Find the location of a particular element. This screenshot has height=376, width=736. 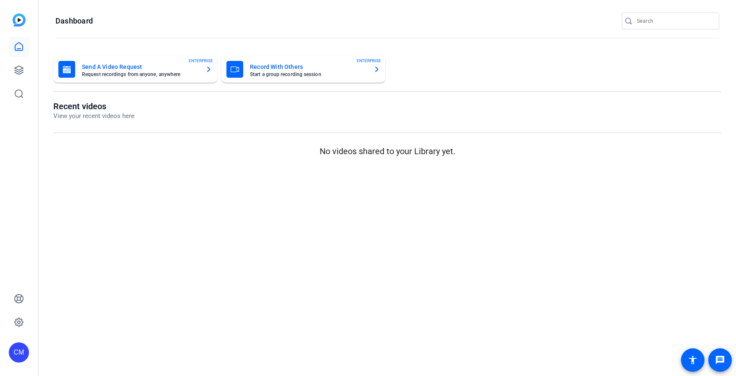

img: blue-gradient.svg is located at coordinates (19, 20).